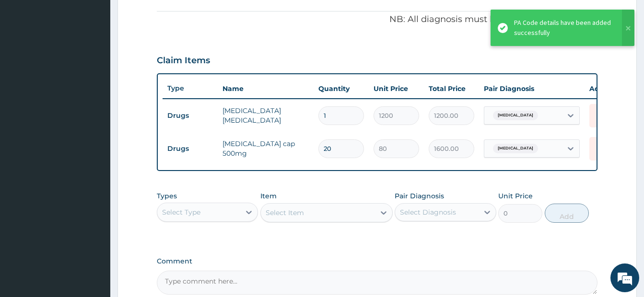 The image size is (644, 297). Describe the element at coordinates (377, 261) in the screenshot. I see `label: Comment` at that location.